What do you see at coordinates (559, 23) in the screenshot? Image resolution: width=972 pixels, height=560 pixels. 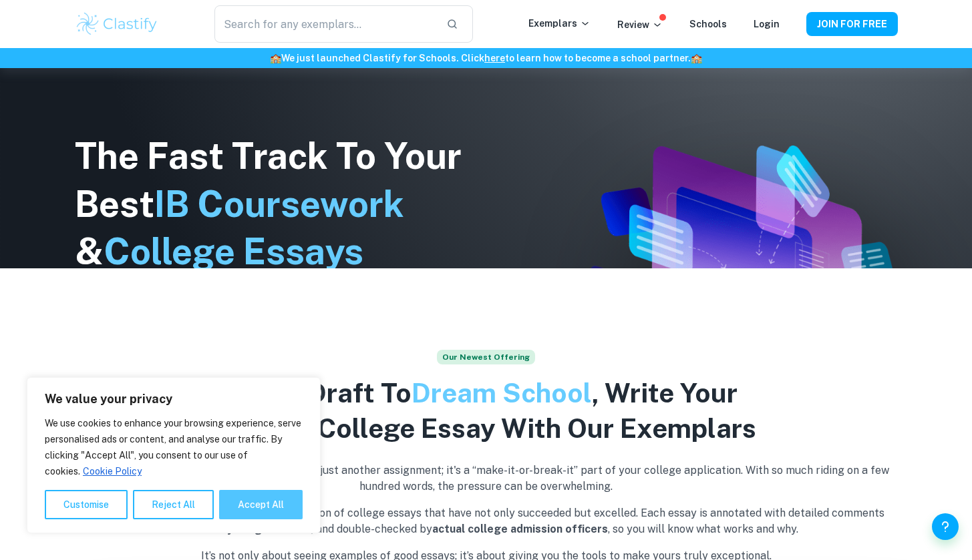 I see `p: Exemplars` at bounding box center [559, 23].